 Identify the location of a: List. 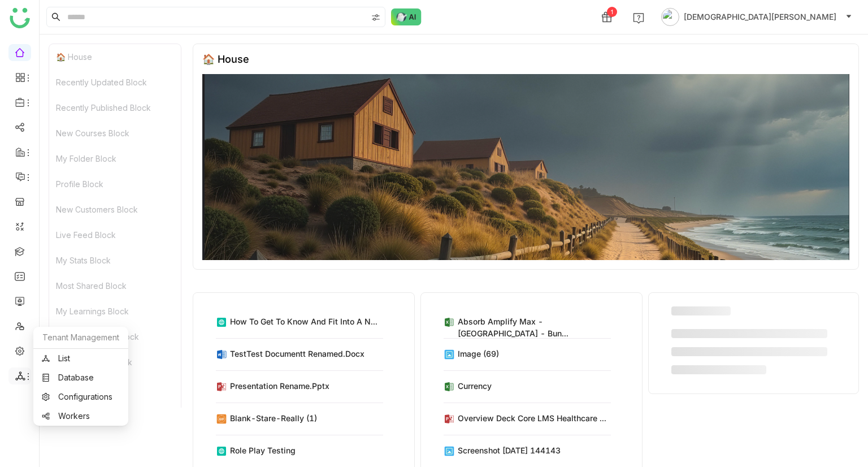
(81, 359).